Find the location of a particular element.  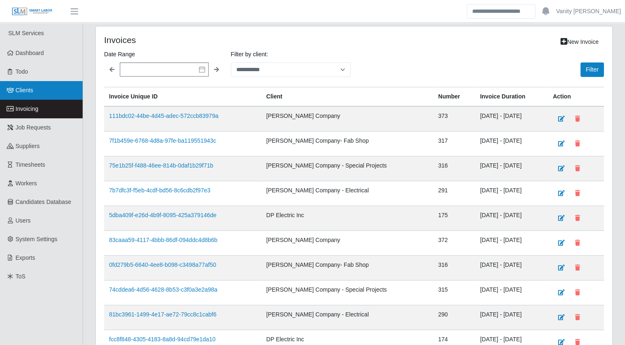

span: ToS is located at coordinates (21, 276).